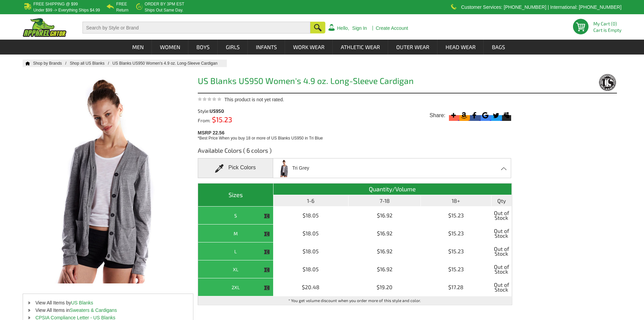 This screenshot has height=320, width=644. I want to click on span: This product is not yet rated., so click(255, 99).